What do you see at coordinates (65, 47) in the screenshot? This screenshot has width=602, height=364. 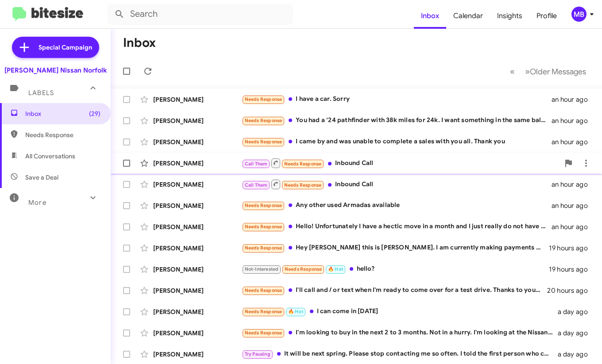 I see `span: Special Campaign` at bounding box center [65, 47].